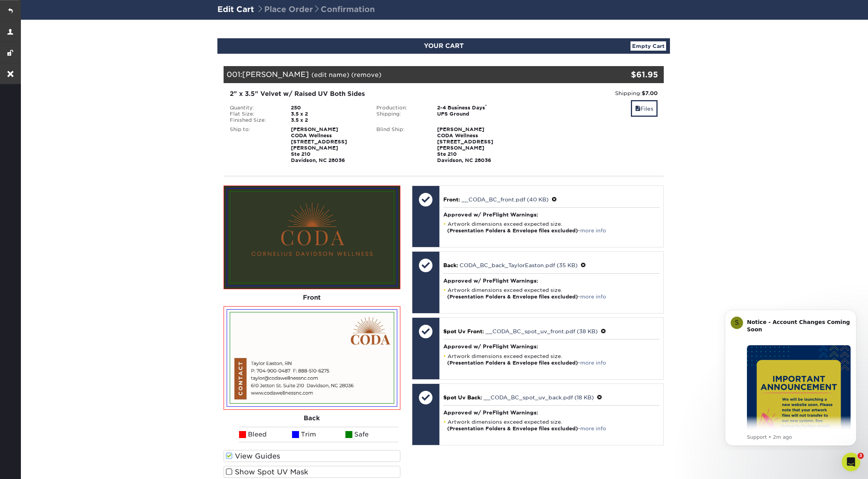 The image size is (868, 479). Describe the element at coordinates (235, 9) in the screenshot. I see `a: Edit Cart` at that location.